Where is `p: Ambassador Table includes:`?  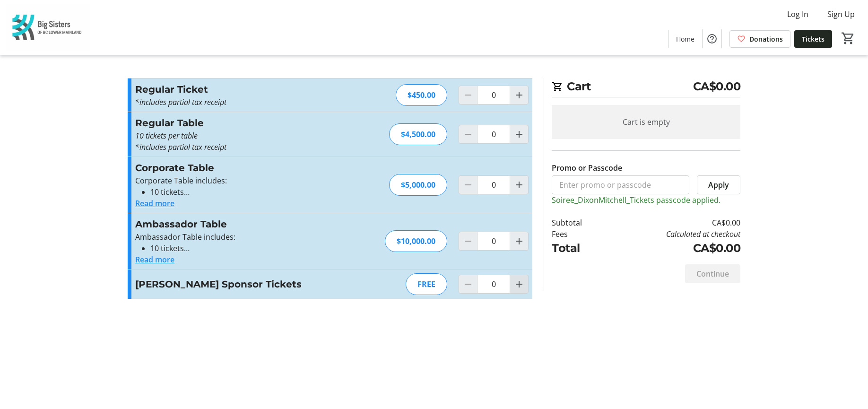
p: Ambassador Table includes: is located at coordinates (239, 237).